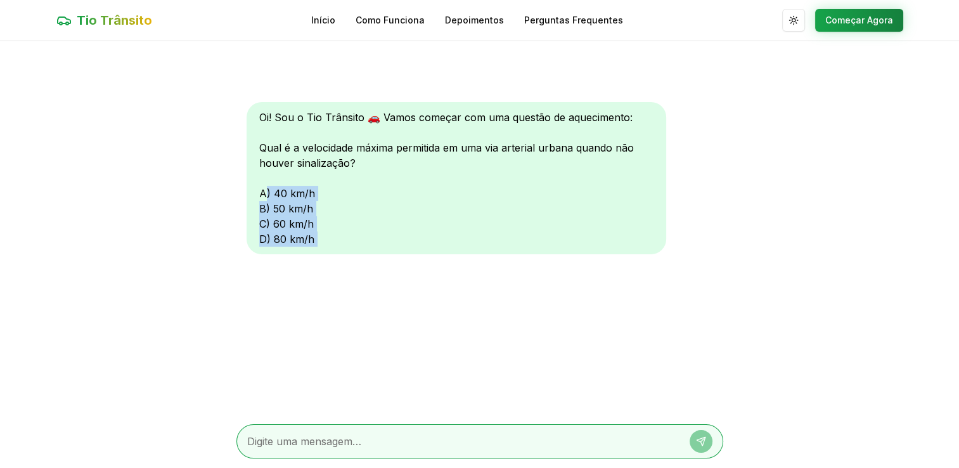 Image resolution: width=959 pixels, height=468 pixels. What do you see at coordinates (390, 20) in the screenshot?
I see `a: Como Funciona` at bounding box center [390, 20].